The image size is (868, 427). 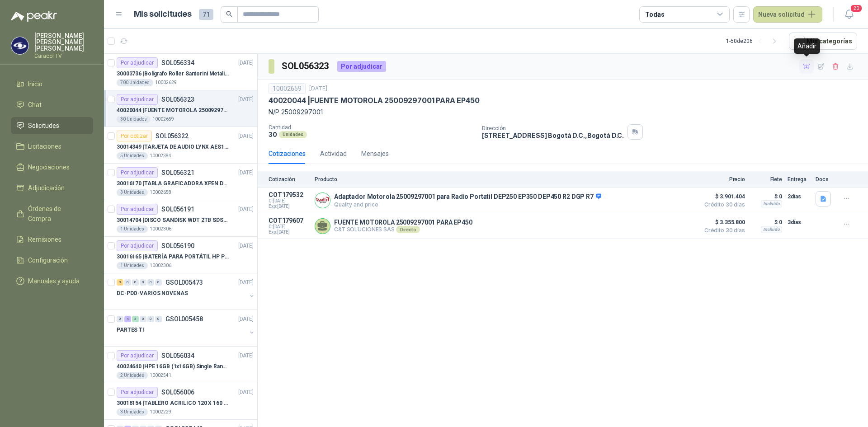 I want to click on span: Negociaciones, so click(x=49, y=167).